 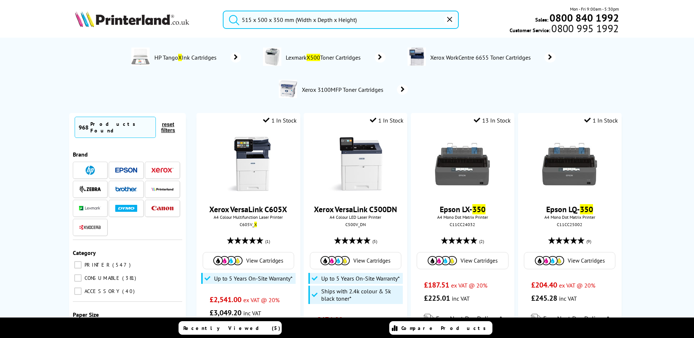 What do you see at coordinates (78, 265) in the screenshot?
I see `input: PRINTER 547` at bounding box center [78, 265].